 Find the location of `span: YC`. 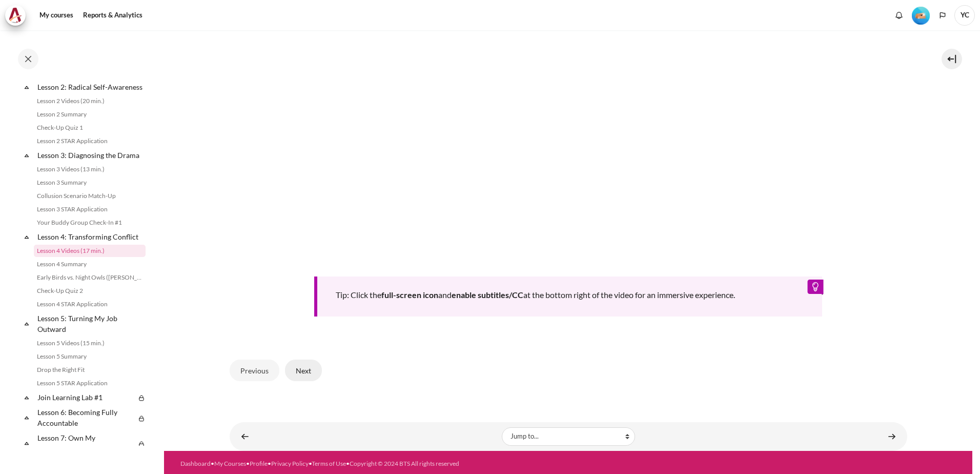

span: YC is located at coordinates (965, 15).